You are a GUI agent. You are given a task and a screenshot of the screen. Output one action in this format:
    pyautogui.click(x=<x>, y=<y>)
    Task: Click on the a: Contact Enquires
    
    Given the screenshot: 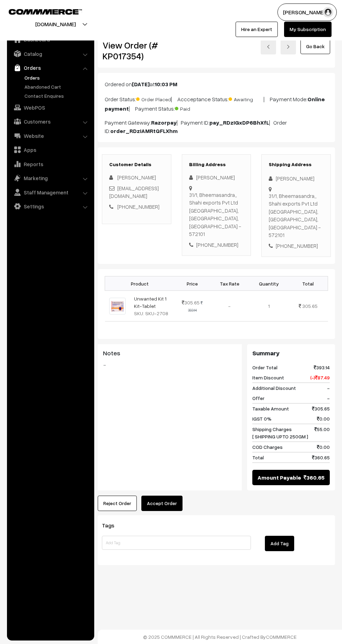 What is the action you would take?
    pyautogui.click(x=57, y=95)
    